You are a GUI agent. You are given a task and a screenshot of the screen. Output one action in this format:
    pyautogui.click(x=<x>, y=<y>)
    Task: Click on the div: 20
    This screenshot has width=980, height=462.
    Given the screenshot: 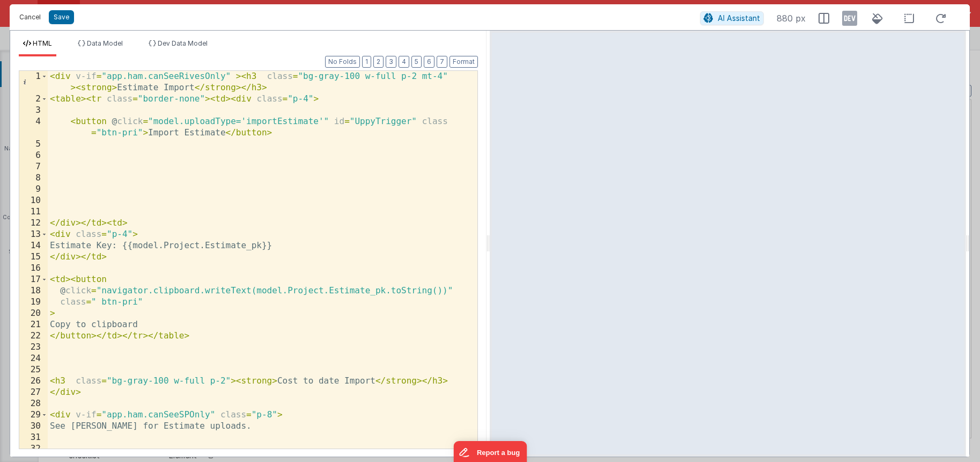 What is the action you would take?
    pyautogui.click(x=34, y=313)
    